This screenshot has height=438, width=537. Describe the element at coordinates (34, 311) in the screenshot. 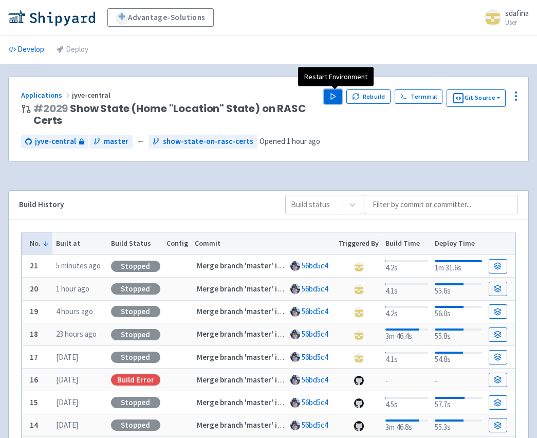

I see `b: 19` at that location.